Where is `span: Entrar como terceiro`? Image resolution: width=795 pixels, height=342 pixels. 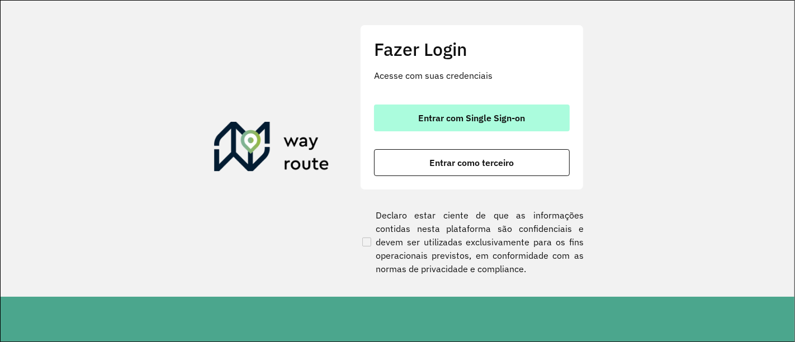 span: Entrar como terceiro is located at coordinates (472, 163).